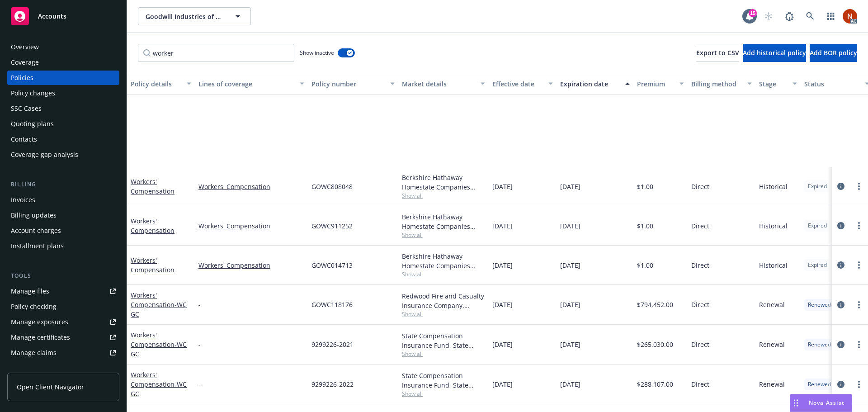 This screenshot has height=412, width=868. What do you see at coordinates (353, 84) in the screenshot?
I see `button: Policy number` at bounding box center [353, 84].